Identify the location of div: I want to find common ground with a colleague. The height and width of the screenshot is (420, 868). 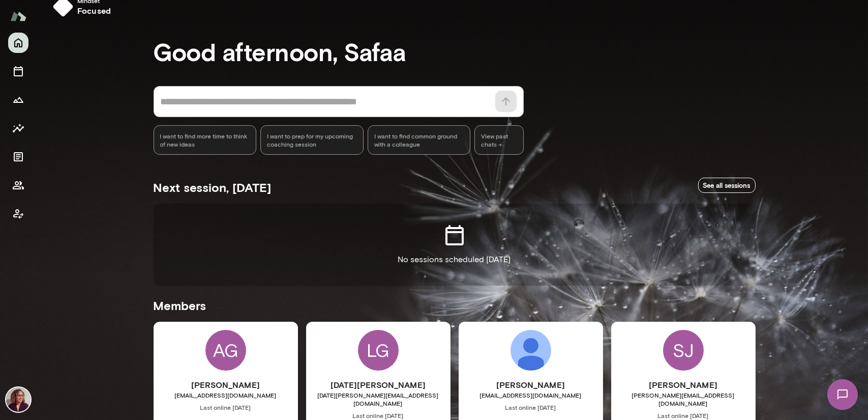
(419, 140).